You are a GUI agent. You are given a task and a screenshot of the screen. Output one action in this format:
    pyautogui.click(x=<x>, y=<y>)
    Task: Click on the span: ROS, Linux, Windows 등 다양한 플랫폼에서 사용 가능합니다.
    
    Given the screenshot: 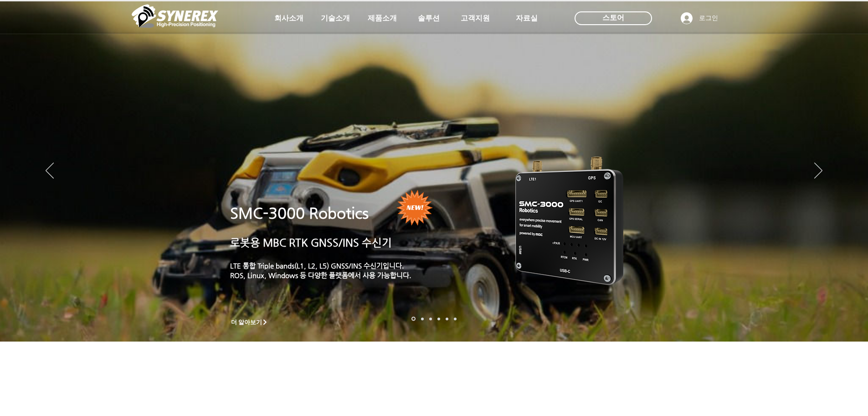 What is the action you would take?
    pyautogui.click(x=321, y=274)
    